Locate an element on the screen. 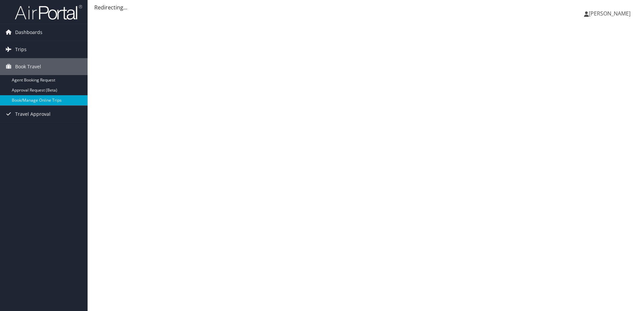 The image size is (644, 311). span: Travel Approval is located at coordinates (33, 114).